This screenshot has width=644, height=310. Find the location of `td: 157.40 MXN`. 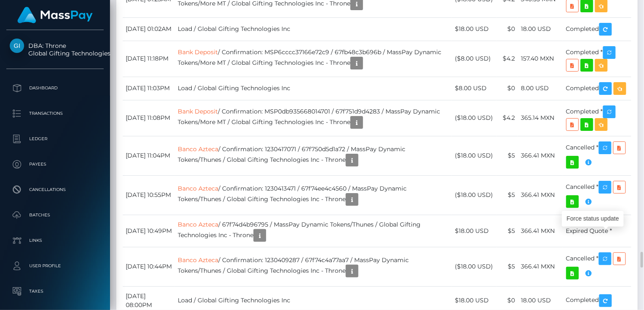

td: 157.40 MXN is located at coordinates (540, 58).